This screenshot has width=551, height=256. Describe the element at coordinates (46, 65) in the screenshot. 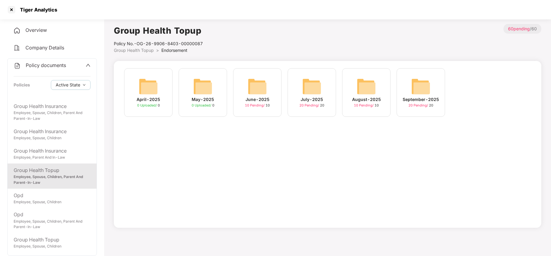

I see `span: Policy documents` at that location.